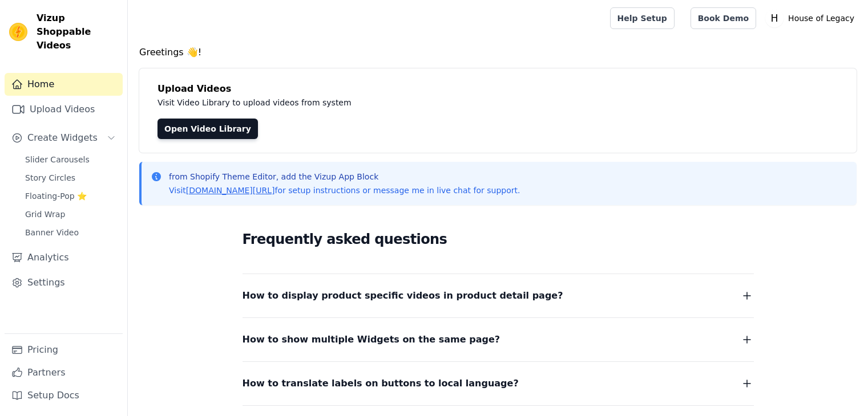 This screenshot has width=868, height=416. I want to click on a: Floating-Pop ⭐, so click(70, 196).